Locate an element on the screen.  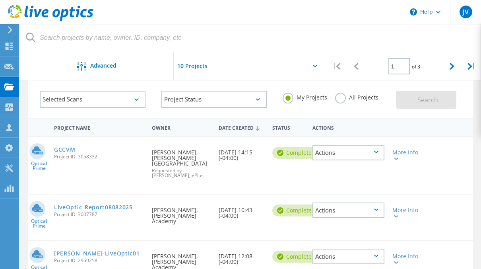
span: of 3 is located at coordinates (416, 66).